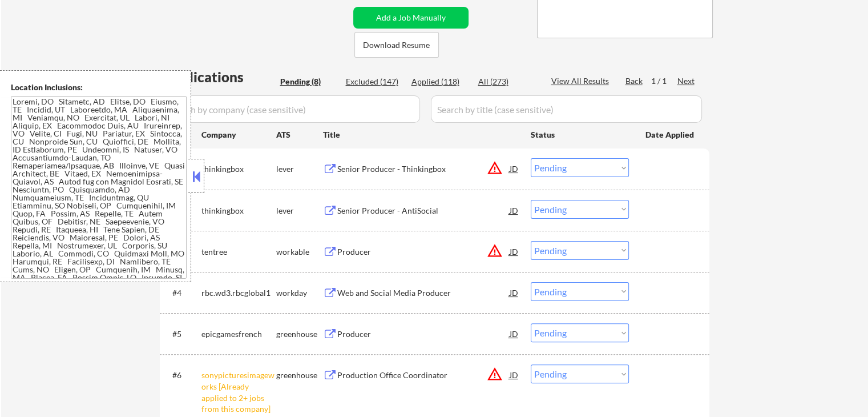  What do you see at coordinates (687, 81) in the screenshot?
I see `div: Next` at bounding box center [687, 81].